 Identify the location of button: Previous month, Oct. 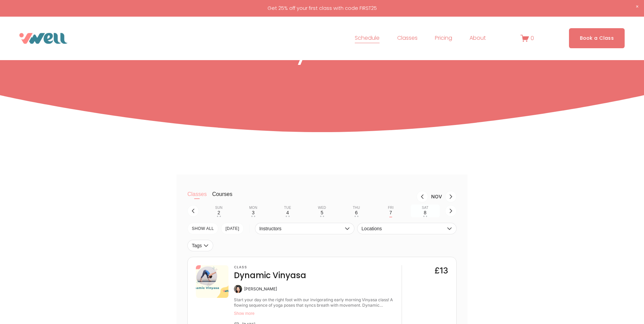
(422, 196).